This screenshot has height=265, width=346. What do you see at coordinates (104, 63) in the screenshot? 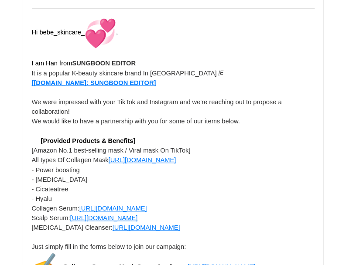
I see `span: SUNGBOON EDITOR` at bounding box center [104, 63].